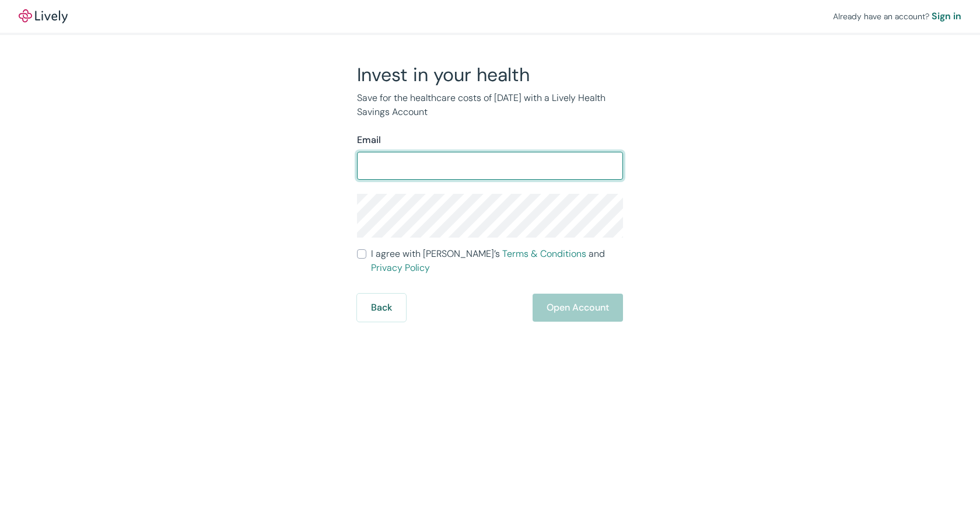 The height and width of the screenshot is (519, 980). What do you see at coordinates (897, 16) in the screenshot?
I see `div: Already have an account?` at bounding box center [897, 16].